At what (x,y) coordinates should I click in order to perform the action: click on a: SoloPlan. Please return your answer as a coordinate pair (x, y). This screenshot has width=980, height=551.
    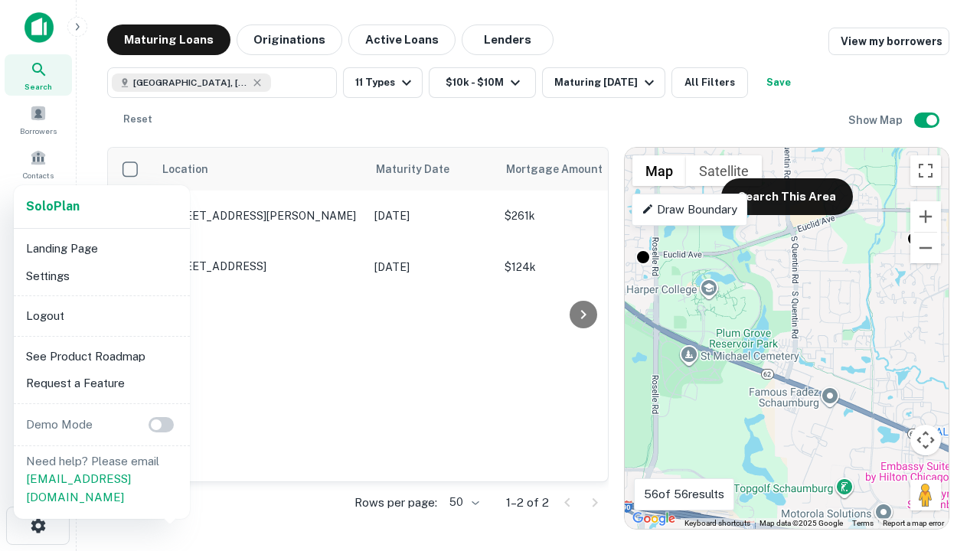
    Looking at the image, I should click on (53, 206).